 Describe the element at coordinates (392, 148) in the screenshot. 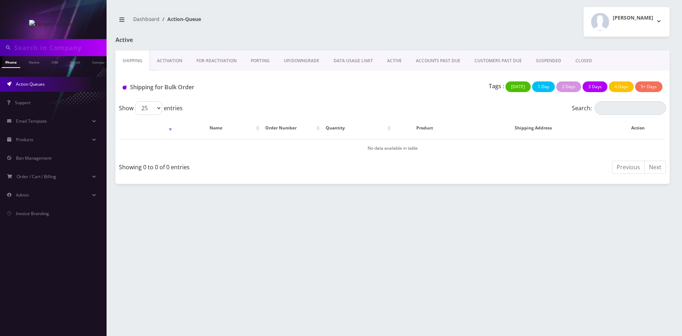

I see `td: No data available in table` at that location.